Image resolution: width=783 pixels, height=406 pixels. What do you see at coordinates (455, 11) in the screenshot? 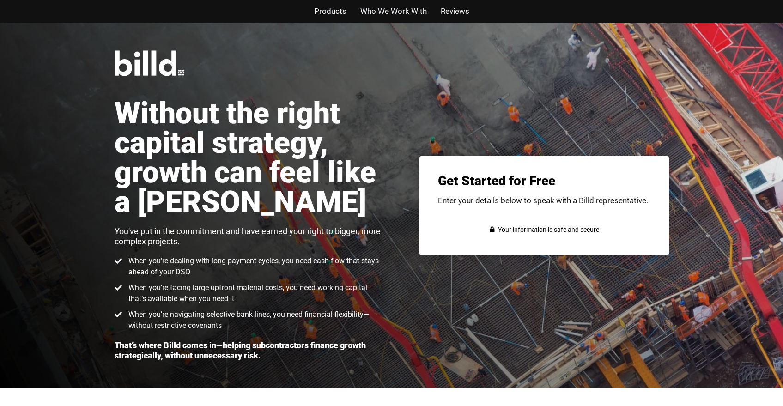
I see `span: Reviews` at bounding box center [455, 11].